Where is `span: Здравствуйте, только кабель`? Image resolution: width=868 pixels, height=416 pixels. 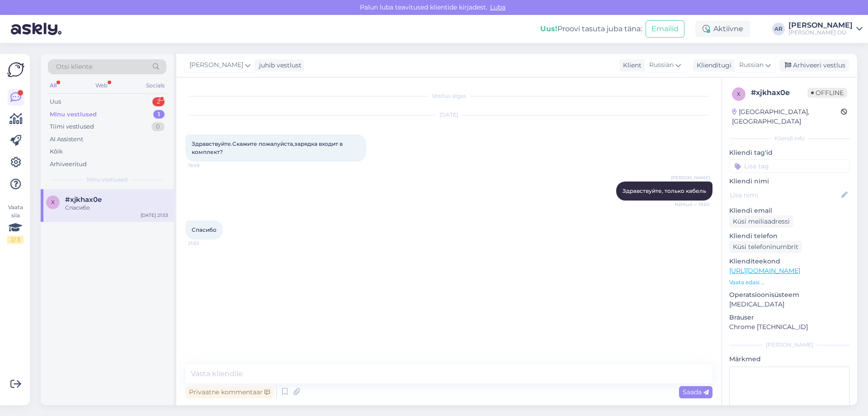 span: Здравствуйте, только кабель is located at coordinates (664, 190).